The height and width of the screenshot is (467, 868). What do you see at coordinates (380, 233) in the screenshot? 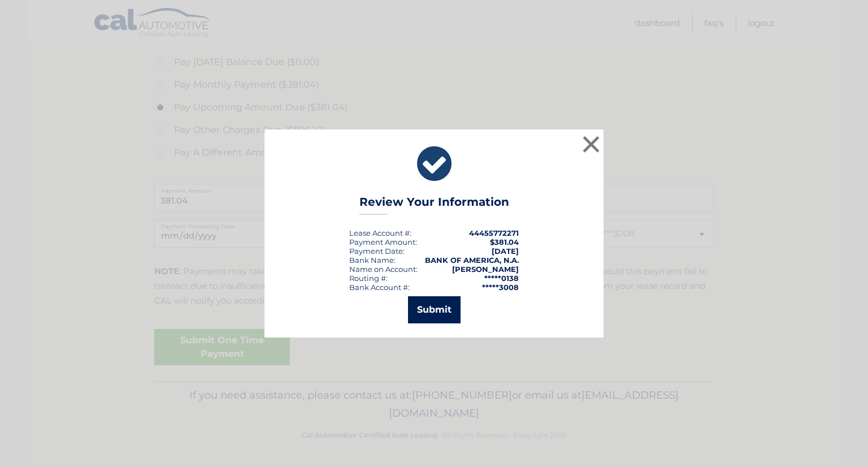
I see `div: Lease Account #:` at bounding box center [380, 233].